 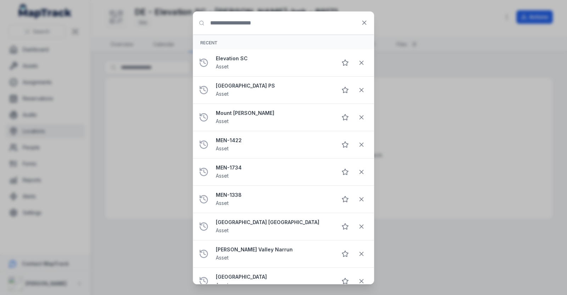 What do you see at coordinates (274, 63) in the screenshot?
I see `a: Elevation SCAsset` at bounding box center [274, 63].